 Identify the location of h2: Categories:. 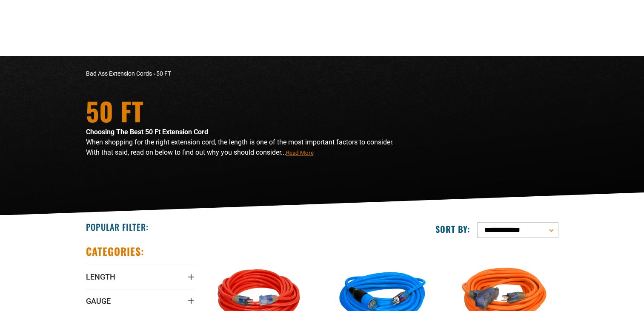
(115, 251).